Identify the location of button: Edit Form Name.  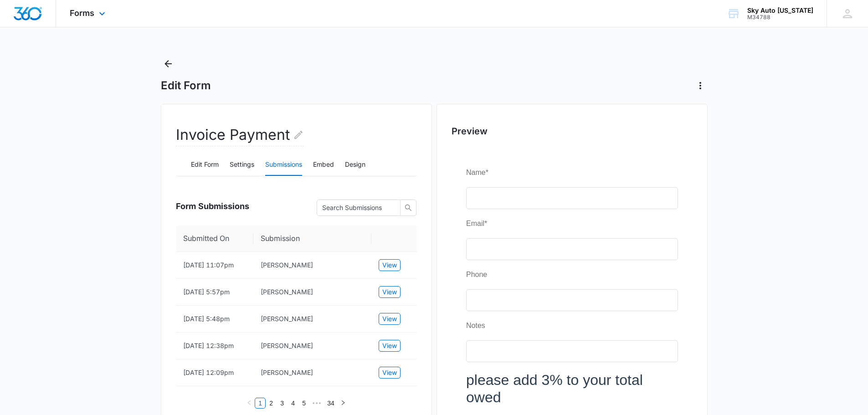
(298, 135).